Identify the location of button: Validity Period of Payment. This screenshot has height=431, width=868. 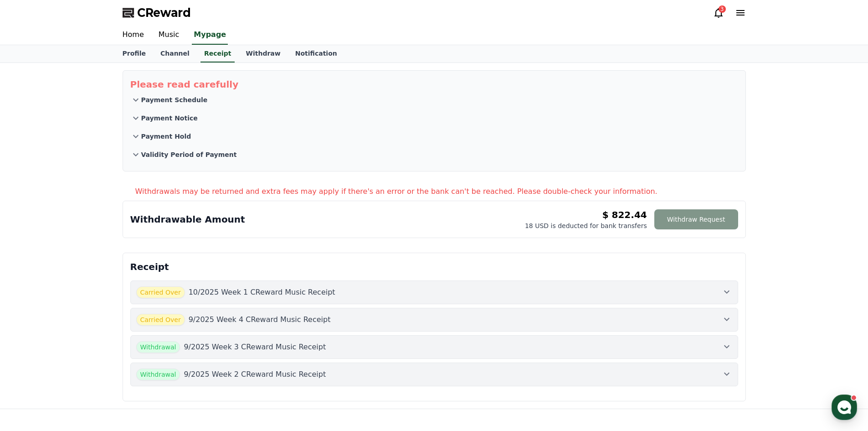
(434, 154).